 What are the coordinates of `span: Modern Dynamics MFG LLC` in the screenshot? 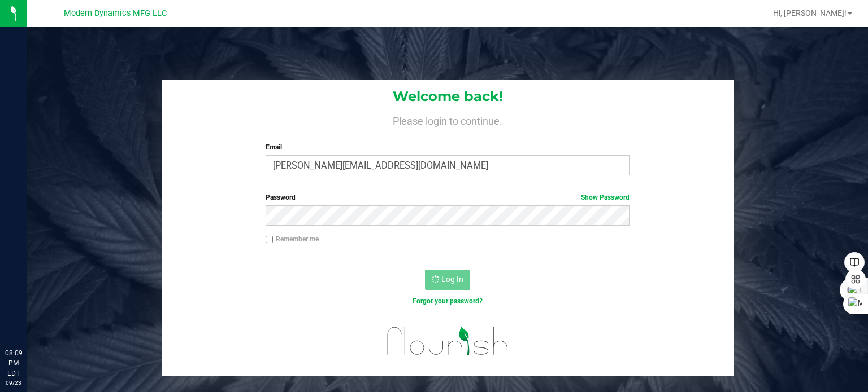 It's located at (115, 13).